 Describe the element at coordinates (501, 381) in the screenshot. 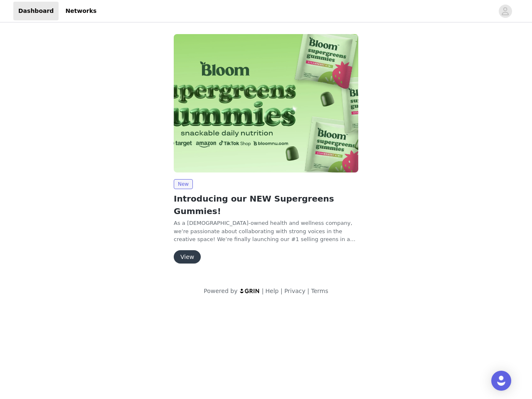

I see `div: Open Intercom Messenger` at that location.